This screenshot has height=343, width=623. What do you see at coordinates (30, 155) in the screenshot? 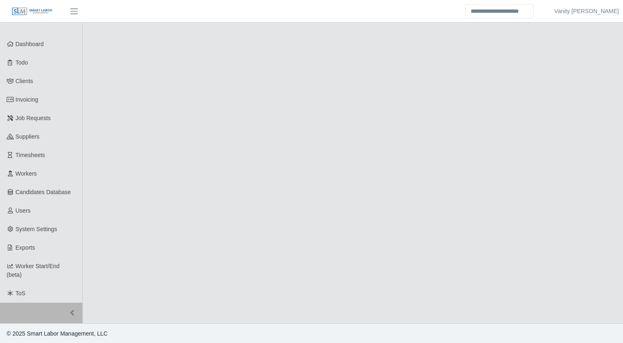
I see `span: Timesheets` at bounding box center [30, 155].